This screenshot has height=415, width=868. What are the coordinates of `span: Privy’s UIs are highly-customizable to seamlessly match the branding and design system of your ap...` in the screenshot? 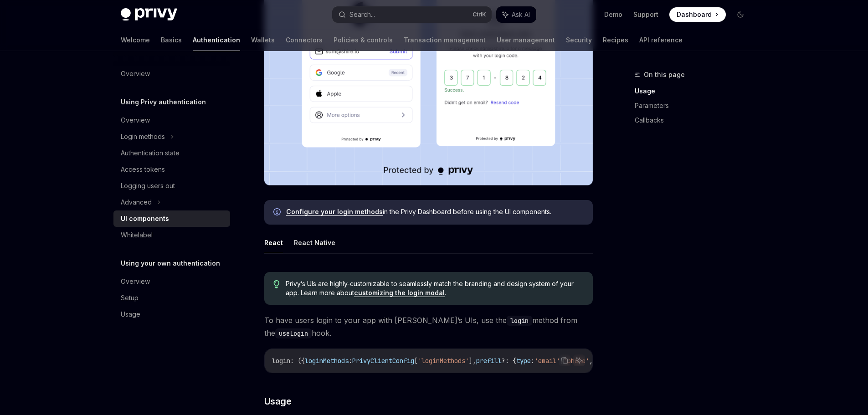 It's located at (434, 288).